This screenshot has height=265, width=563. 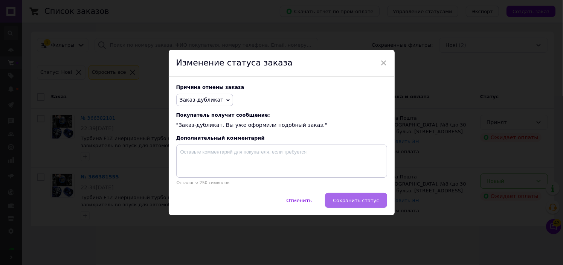 I want to click on div: "Заказ-дубликат. Вы уже оформили подобный заказ.", so click(x=282, y=120).